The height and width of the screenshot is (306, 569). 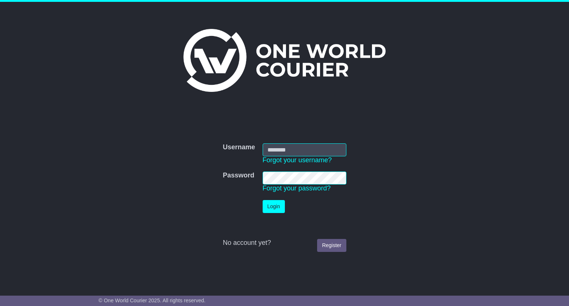 I want to click on a: Forgot your username?, so click(x=297, y=160).